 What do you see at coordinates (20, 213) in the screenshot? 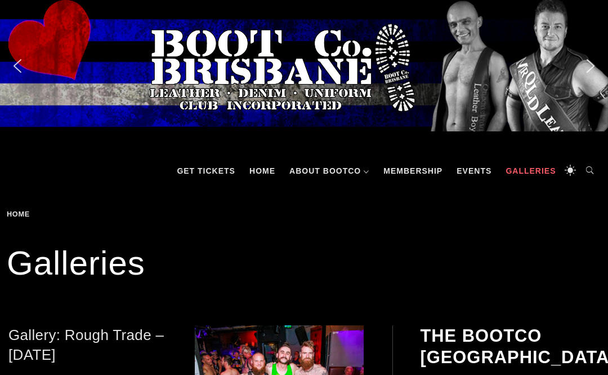
I see `span: Home` at bounding box center [20, 213].